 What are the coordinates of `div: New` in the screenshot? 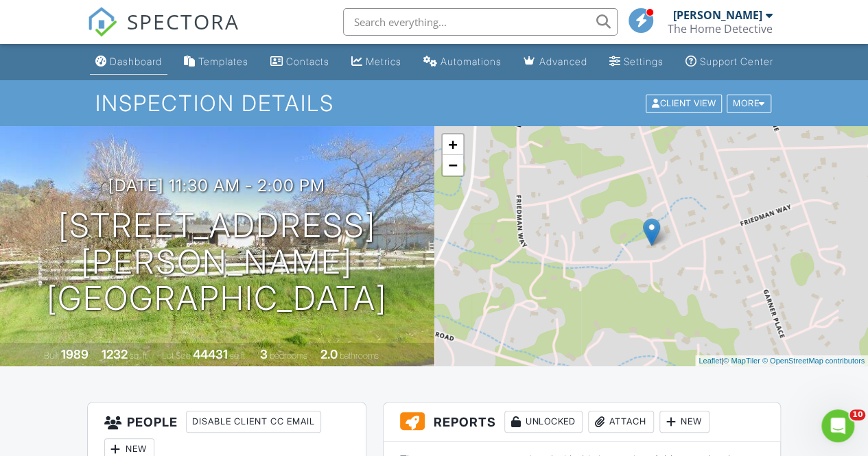 It's located at (684, 421).